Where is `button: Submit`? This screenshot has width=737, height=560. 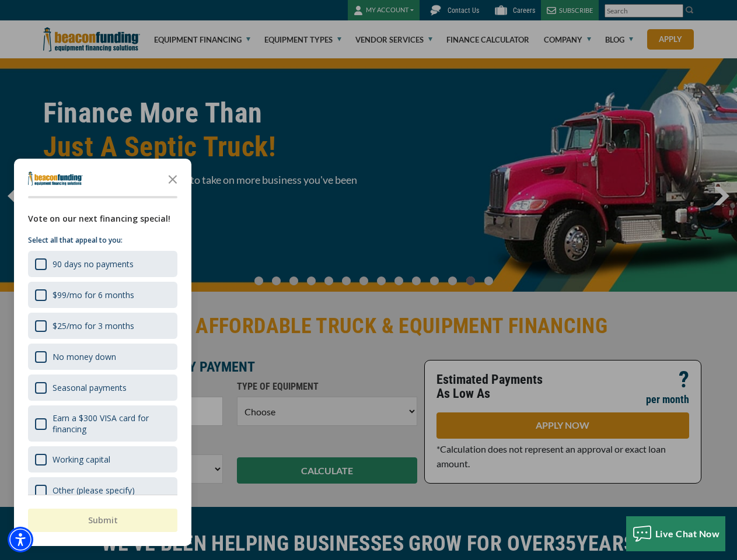 button: Submit is located at coordinates (103, 520).